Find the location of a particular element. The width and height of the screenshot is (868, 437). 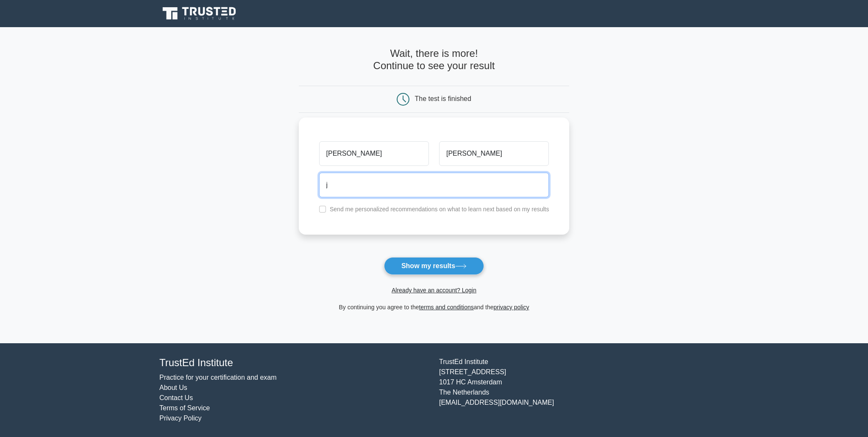

input: Last name is located at coordinates (494, 154).